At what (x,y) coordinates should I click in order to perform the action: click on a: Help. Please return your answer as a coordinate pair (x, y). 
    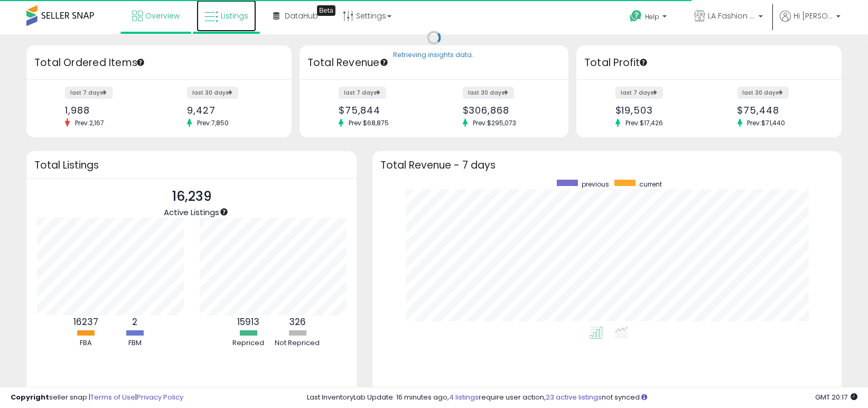
    Looking at the image, I should click on (649, 18).